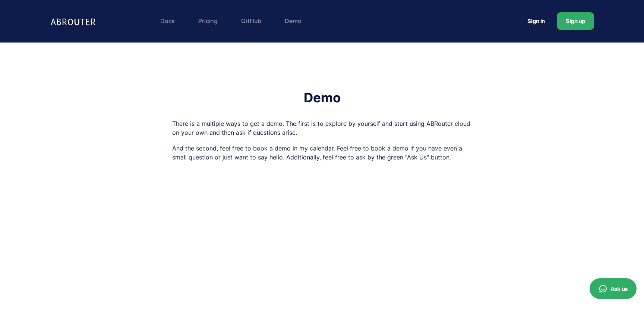 This screenshot has width=644, height=323. What do you see at coordinates (74, 21) in the screenshot?
I see `a: Logo` at bounding box center [74, 21].